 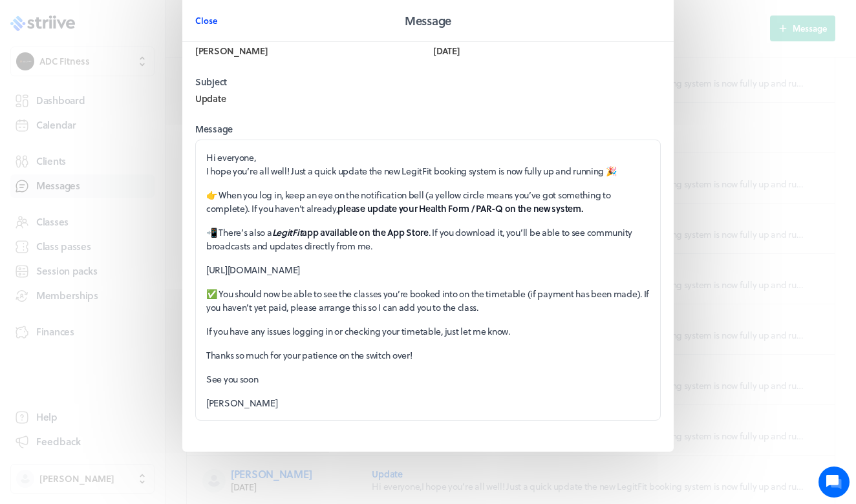 I want to click on p: Thanks so much for your patience on the switch over!, so click(x=428, y=355).